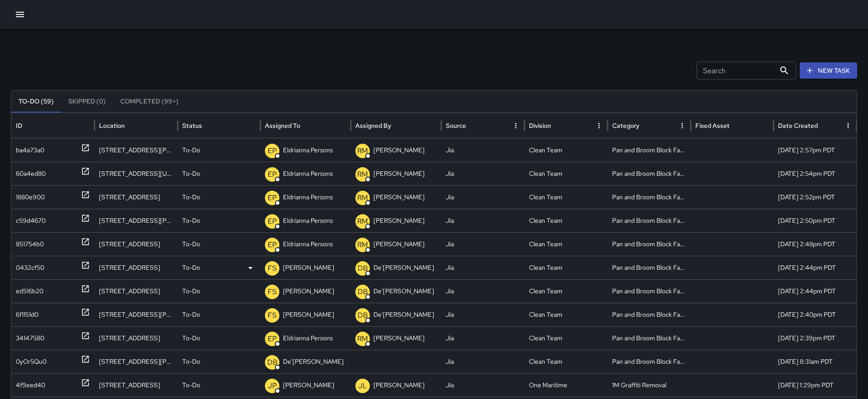 This screenshot has height=399, width=868. What do you see at coordinates (815, 150) in the screenshot?
I see `div: 10/8/2025, 2:57pm PDT` at bounding box center [815, 150].